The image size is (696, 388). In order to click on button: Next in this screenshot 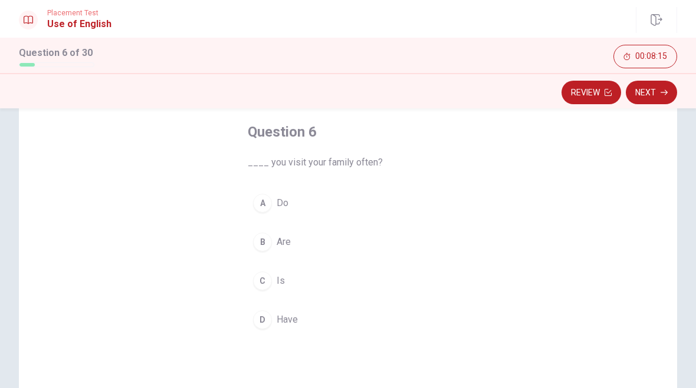, I will do `click(651, 93)`.